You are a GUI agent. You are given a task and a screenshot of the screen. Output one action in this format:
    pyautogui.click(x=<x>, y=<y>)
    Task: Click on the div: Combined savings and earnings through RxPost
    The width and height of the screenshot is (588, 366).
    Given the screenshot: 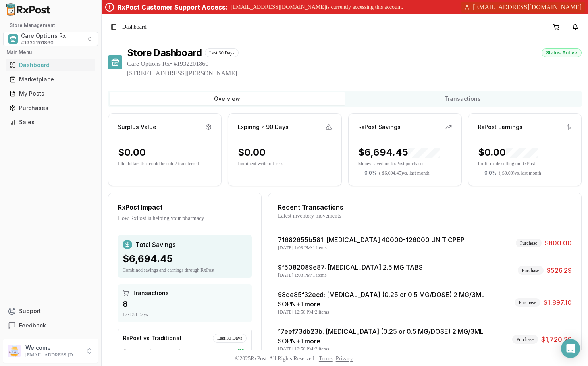 What is the action you would take?
    pyautogui.click(x=185, y=270)
    